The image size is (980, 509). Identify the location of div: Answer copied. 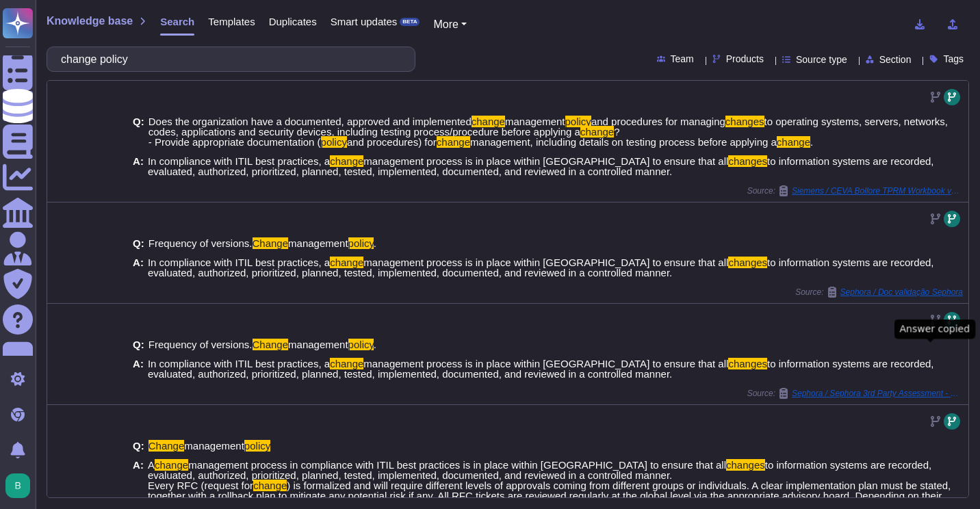
(935, 329).